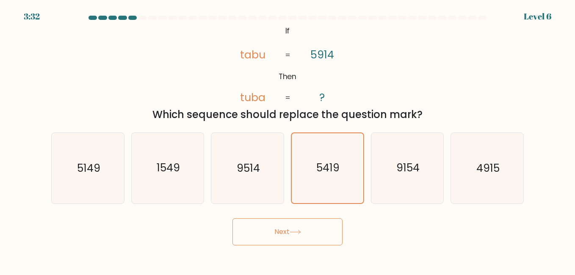 Image resolution: width=575 pixels, height=275 pixels. What do you see at coordinates (248, 168) in the screenshot?
I see `text: 9514` at bounding box center [248, 168].